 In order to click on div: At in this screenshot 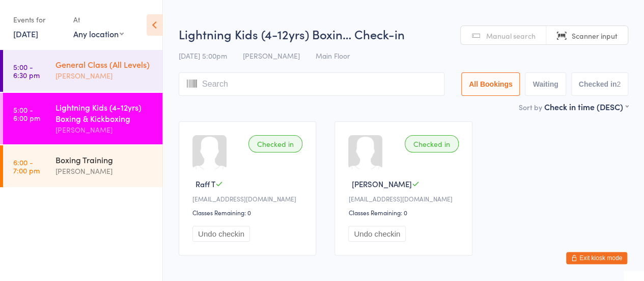, I will do `click(99, 19)`.